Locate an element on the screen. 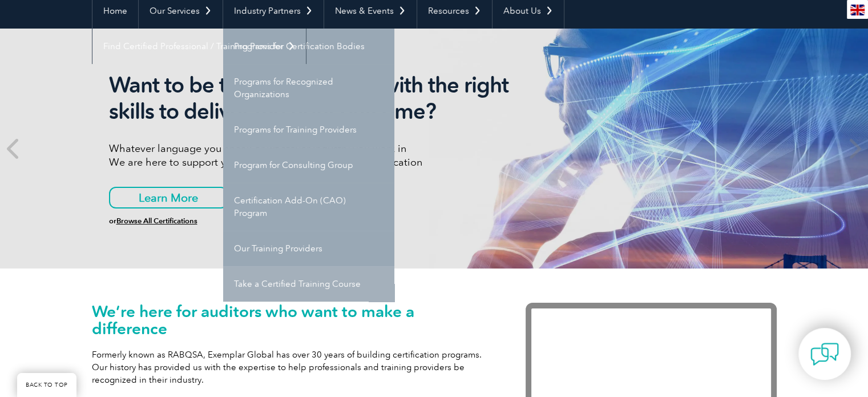 The image size is (868, 397). a: BACK TO TOP is located at coordinates (47, 385).